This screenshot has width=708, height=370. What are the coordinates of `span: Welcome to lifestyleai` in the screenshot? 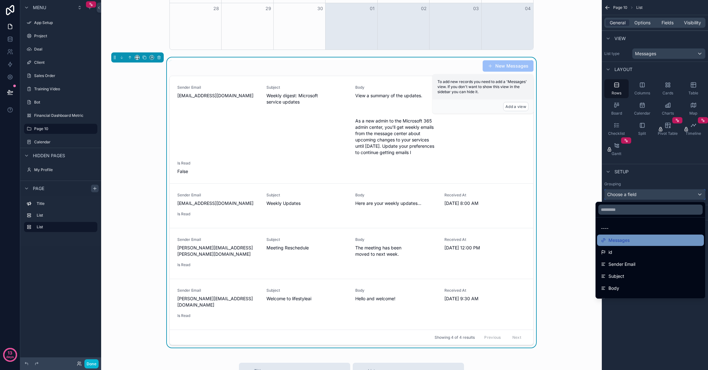 It's located at (307, 299).